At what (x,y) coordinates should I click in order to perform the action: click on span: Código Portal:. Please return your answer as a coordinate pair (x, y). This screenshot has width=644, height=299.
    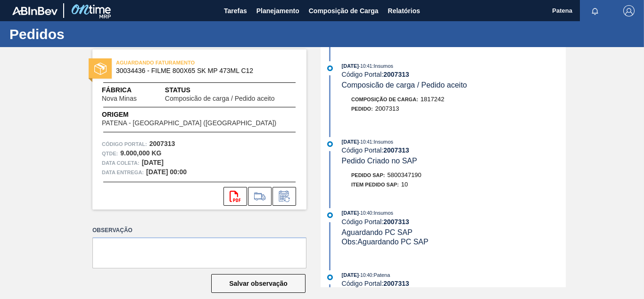
    Looking at the image, I should click on (124, 144).